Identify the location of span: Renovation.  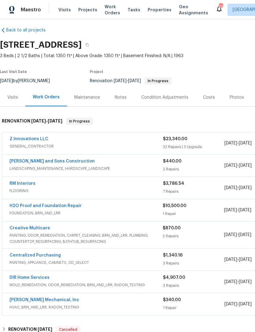
(131, 81).